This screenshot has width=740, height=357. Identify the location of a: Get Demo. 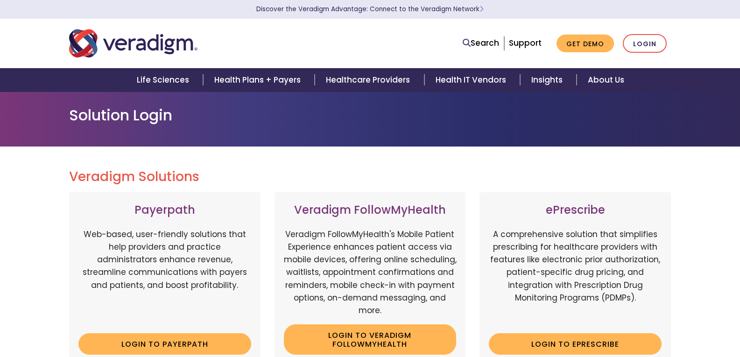
(585, 43).